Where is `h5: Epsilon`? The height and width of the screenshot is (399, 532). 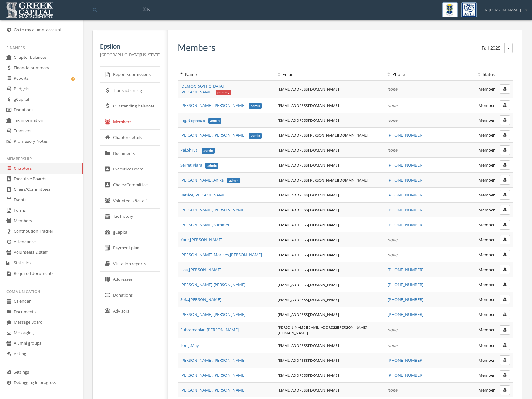
h5: Epsilon is located at coordinates (130, 46).